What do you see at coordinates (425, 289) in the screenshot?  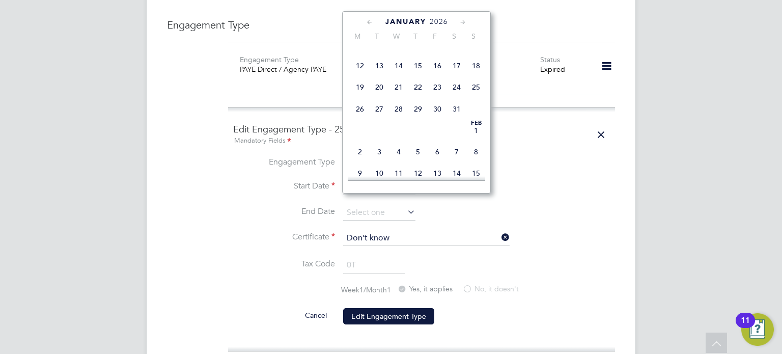 I see `label: Yes, it applies` at bounding box center [425, 289].